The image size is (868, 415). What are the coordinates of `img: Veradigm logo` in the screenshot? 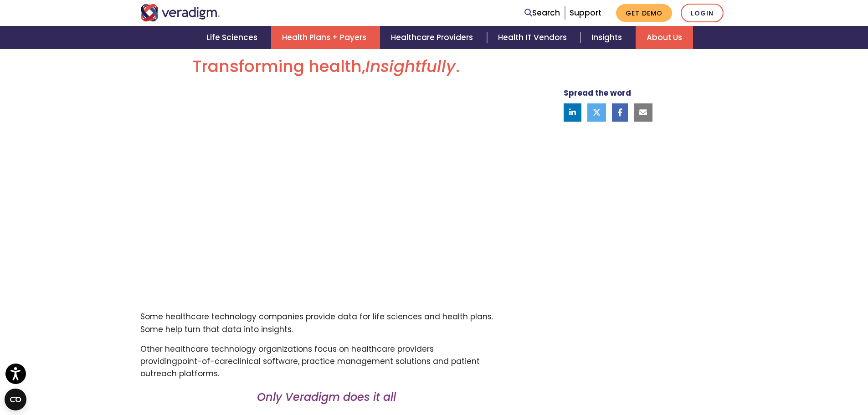 It's located at (180, 13).